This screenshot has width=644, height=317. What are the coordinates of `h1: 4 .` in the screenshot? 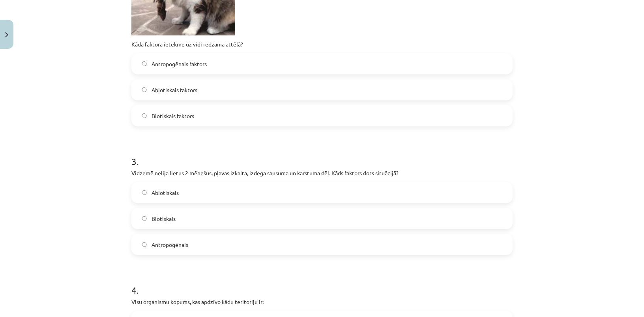 It's located at (322, 283).